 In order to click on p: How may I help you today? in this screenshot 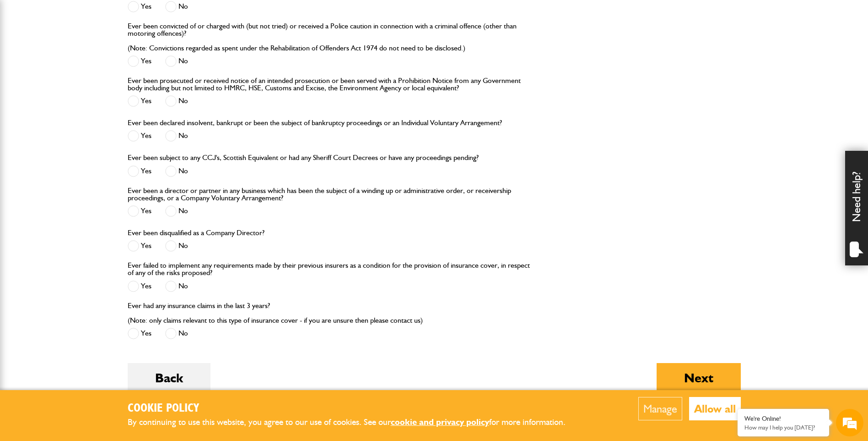, I will do `click(784, 427)`.